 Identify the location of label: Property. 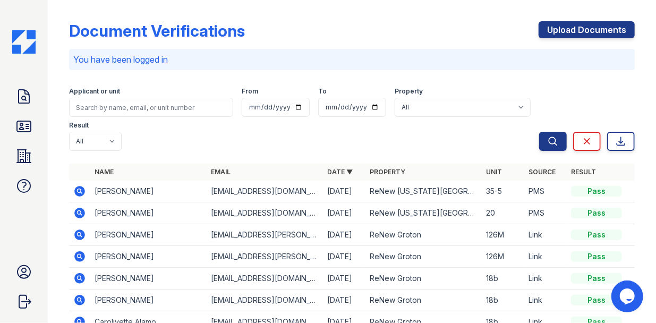
(408, 91).